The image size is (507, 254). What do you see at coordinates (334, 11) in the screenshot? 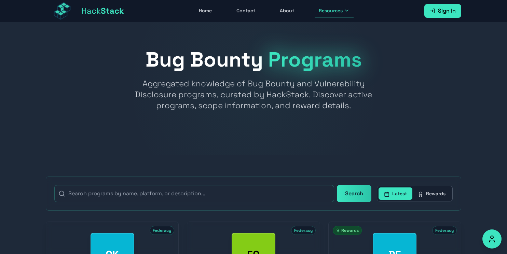
I see `button: Resources` at bounding box center [334, 11].